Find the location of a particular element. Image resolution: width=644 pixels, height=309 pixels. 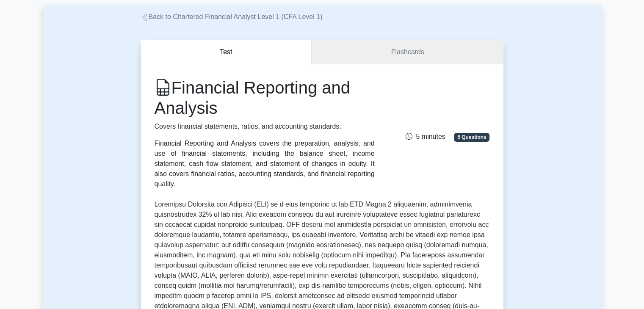

p: Covers financial statements, ratios, and accounting standards. is located at coordinates (265, 127).